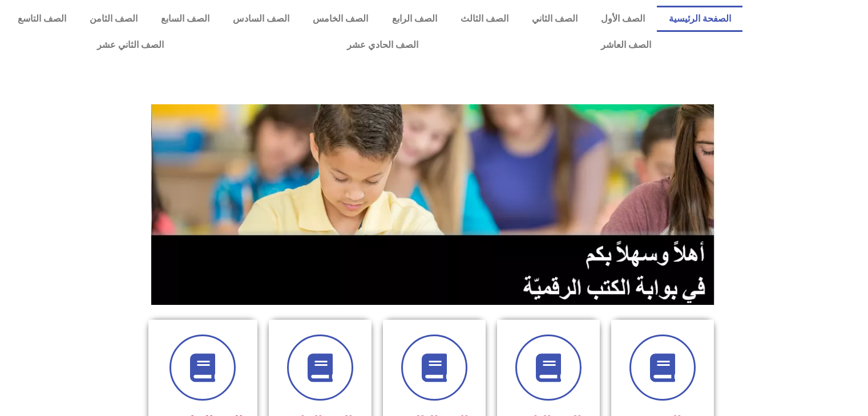 This screenshot has width=868, height=416. Describe the element at coordinates (113, 19) in the screenshot. I see `a: الصف الثامن` at that location.